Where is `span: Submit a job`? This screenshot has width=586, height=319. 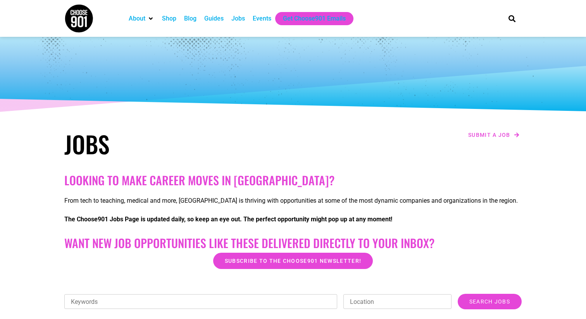
span: Submit a job is located at coordinates (489, 135).